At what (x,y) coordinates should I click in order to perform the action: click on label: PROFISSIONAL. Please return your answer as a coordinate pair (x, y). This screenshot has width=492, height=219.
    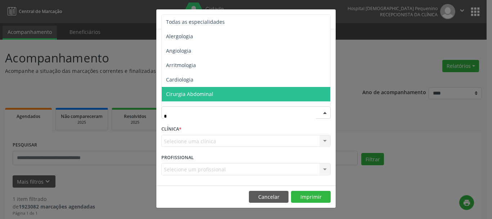
    Looking at the image, I should click on (178, 157).